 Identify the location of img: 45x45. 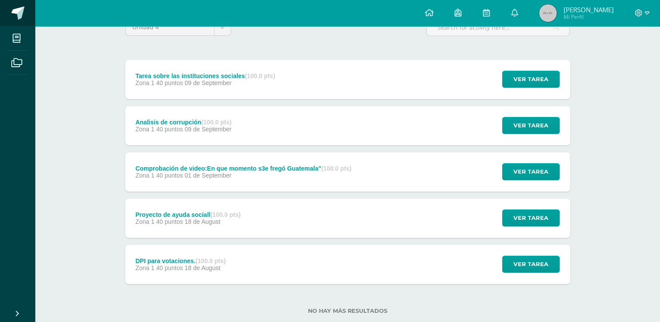
(548, 13).